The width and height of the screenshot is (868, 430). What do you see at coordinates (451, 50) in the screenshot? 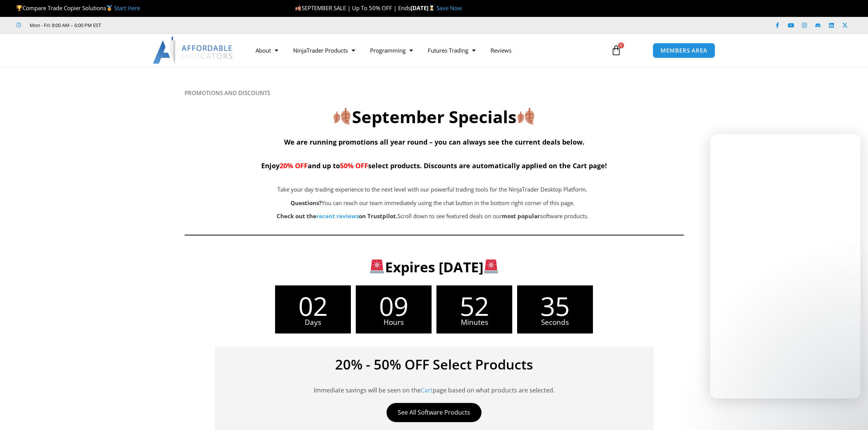
I see `a: Futures Trading` at bounding box center [451, 50].